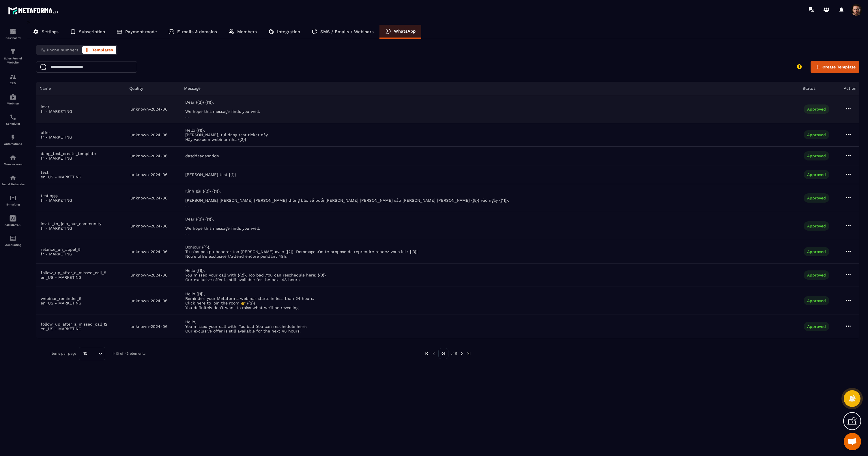  What do you see at coordinates (34, 10) in the screenshot?
I see `img: logo` at bounding box center [34, 10].